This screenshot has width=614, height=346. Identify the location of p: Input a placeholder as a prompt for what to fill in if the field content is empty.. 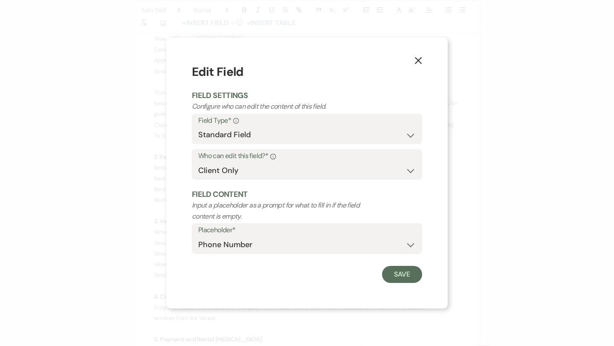
(284, 211).